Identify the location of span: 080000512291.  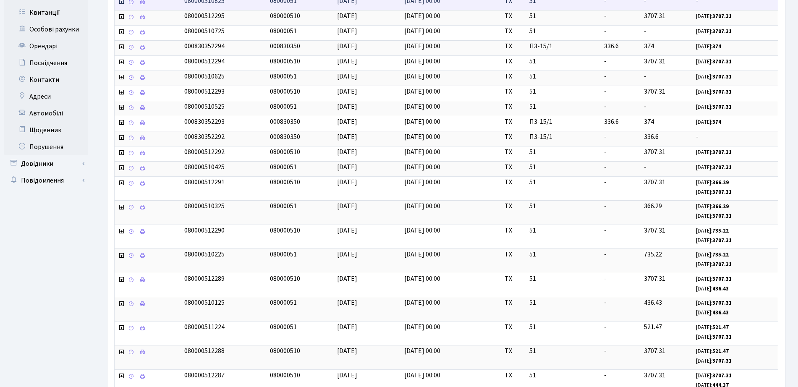
(204, 182).